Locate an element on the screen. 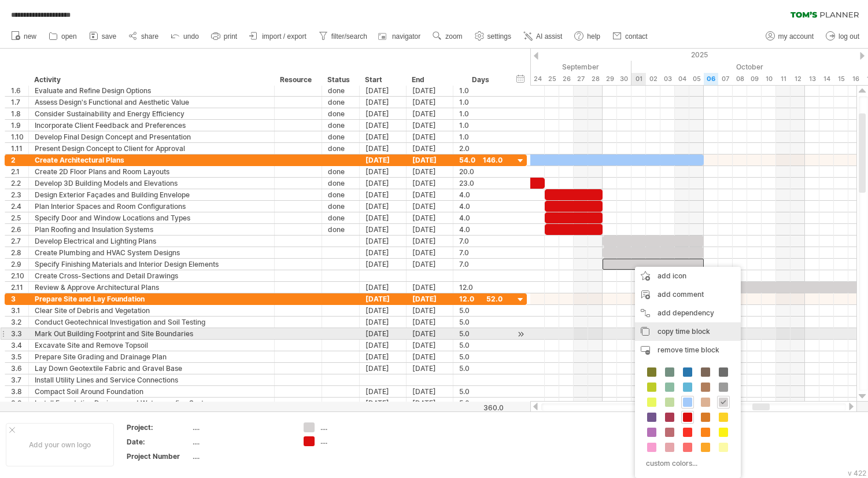  div: Prepare Site and Lay Foundation is located at coordinates (151, 298).